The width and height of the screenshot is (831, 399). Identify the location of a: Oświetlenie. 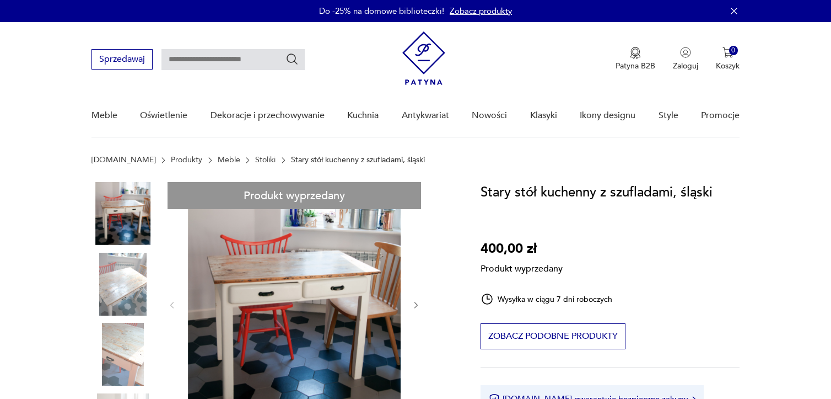
(164, 115).